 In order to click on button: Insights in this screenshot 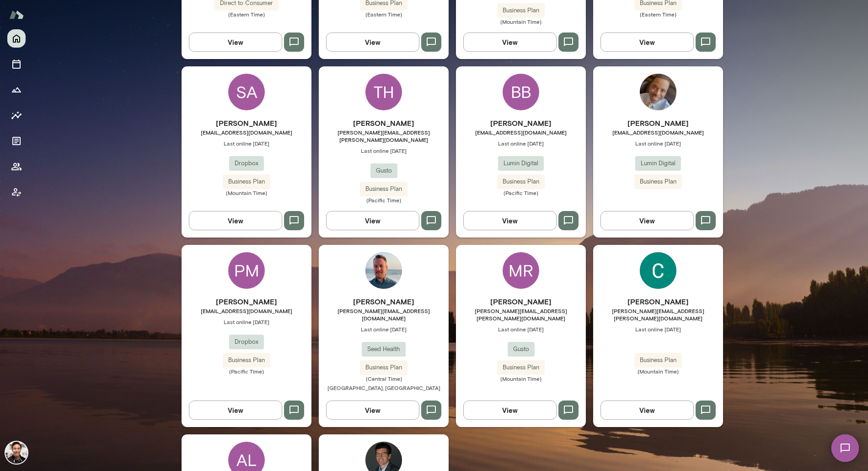, I will do `click(17, 115)`.